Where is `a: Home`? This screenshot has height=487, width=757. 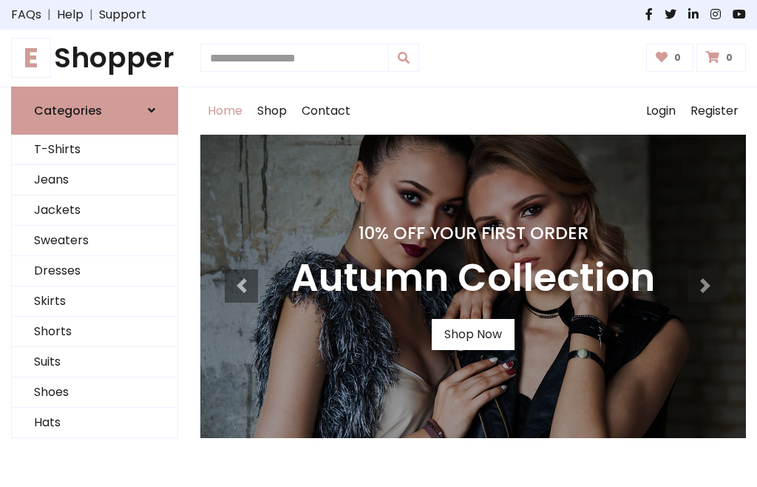 a: Home is located at coordinates (225, 111).